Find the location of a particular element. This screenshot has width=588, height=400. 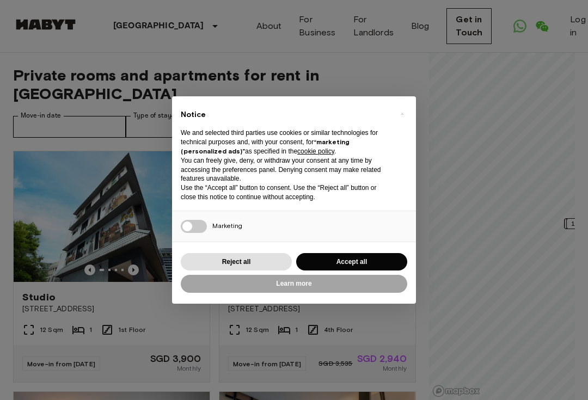

strong: “marketing (personalized ads)” is located at coordinates (265, 146).